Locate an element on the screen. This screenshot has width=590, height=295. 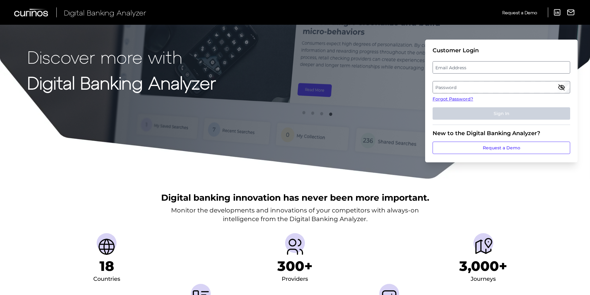
div: Providers is located at coordinates (295, 280).